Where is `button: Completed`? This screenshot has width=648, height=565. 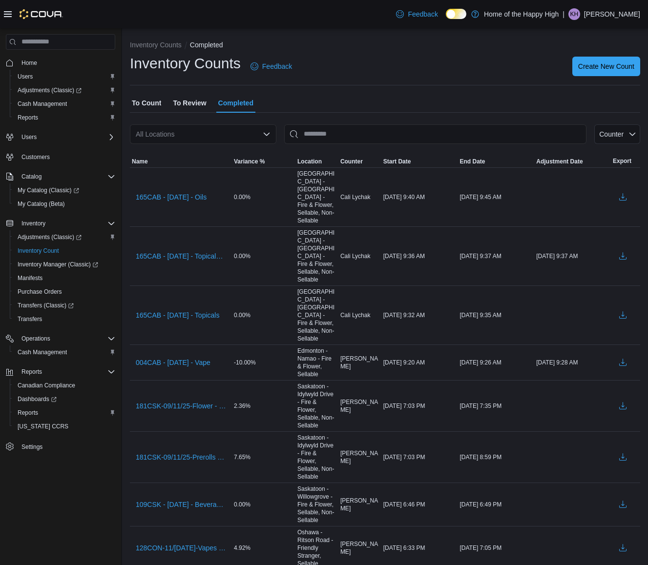 button: Completed is located at coordinates (206, 45).